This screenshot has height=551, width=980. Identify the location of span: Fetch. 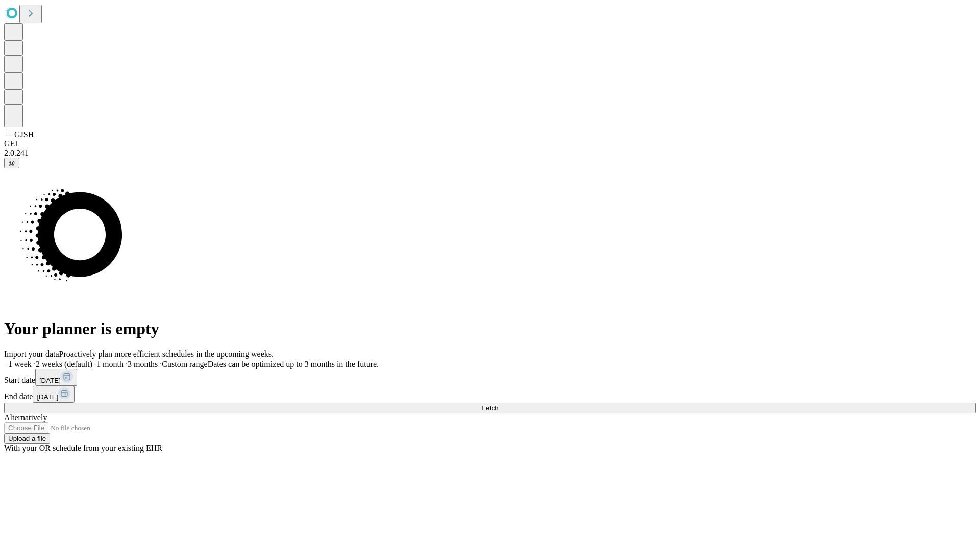
(489, 407).